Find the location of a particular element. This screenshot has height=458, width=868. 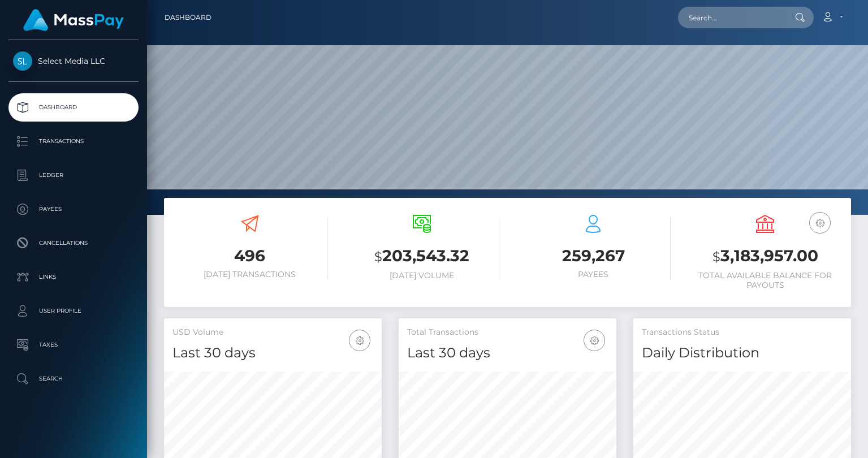

p: Transactions is located at coordinates (73, 141).